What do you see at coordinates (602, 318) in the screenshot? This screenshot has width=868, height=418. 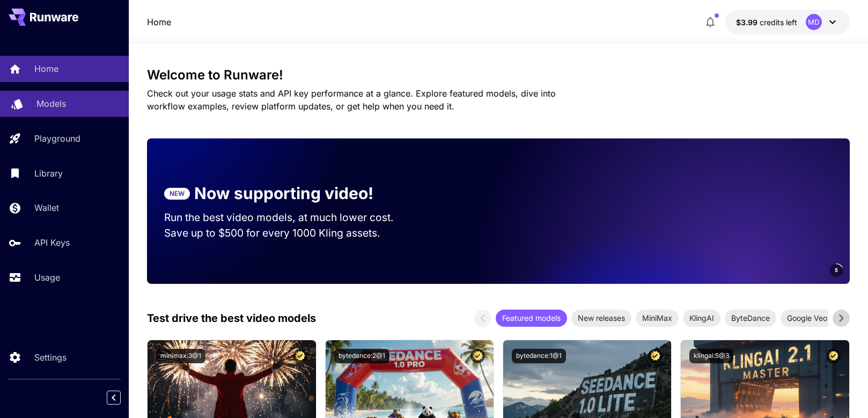 I see `div: New releases` at bounding box center [602, 318].